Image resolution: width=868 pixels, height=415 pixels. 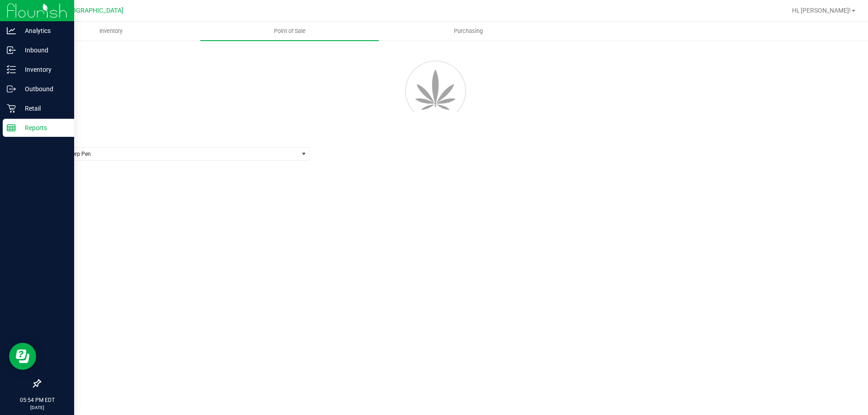 What do you see at coordinates (468, 31) in the screenshot?
I see `span: Purchasing` at bounding box center [468, 31].